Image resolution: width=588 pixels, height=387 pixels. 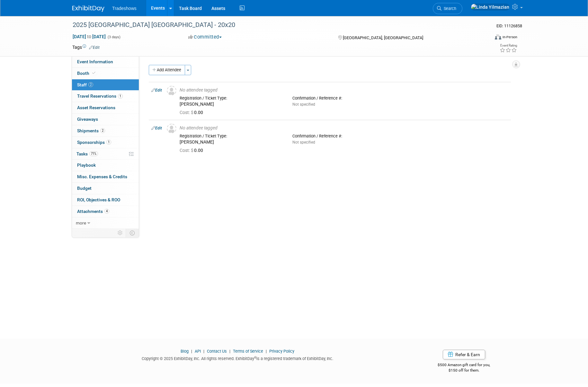 What do you see at coordinates (100, 96) in the screenshot?
I see `span: Travel Reservations` at bounding box center [100, 96].